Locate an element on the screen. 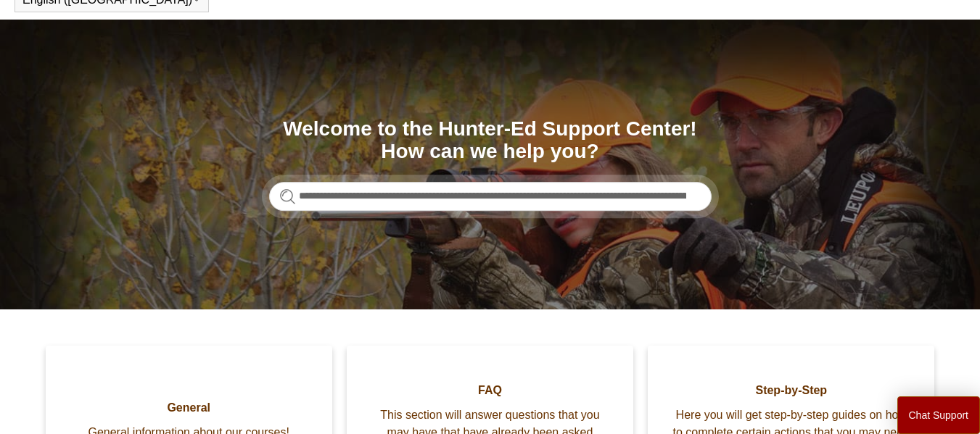  input: Search is located at coordinates (491, 197).